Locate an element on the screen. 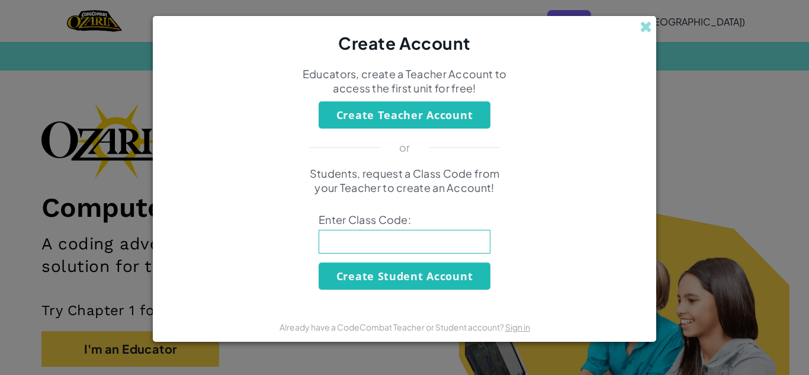 This screenshot has height=375, width=809. a: Sign in is located at coordinates (518, 327).